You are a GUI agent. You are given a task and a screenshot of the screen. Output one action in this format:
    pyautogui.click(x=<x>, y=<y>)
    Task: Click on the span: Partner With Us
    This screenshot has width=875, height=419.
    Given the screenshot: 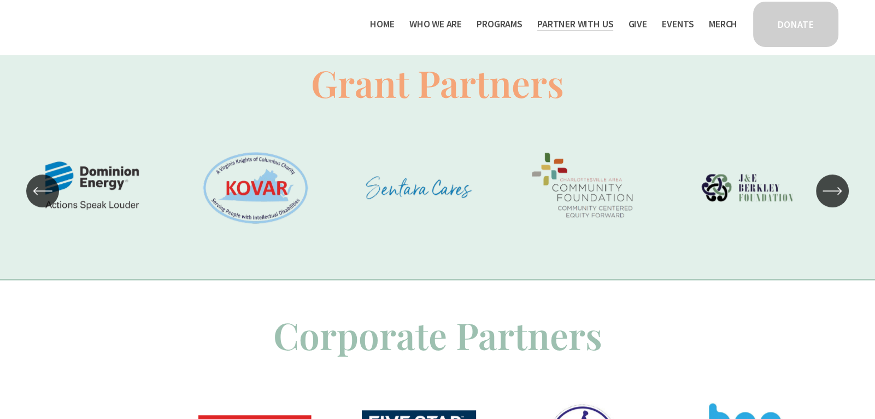 What is the action you would take?
    pyautogui.click(x=575, y=24)
    